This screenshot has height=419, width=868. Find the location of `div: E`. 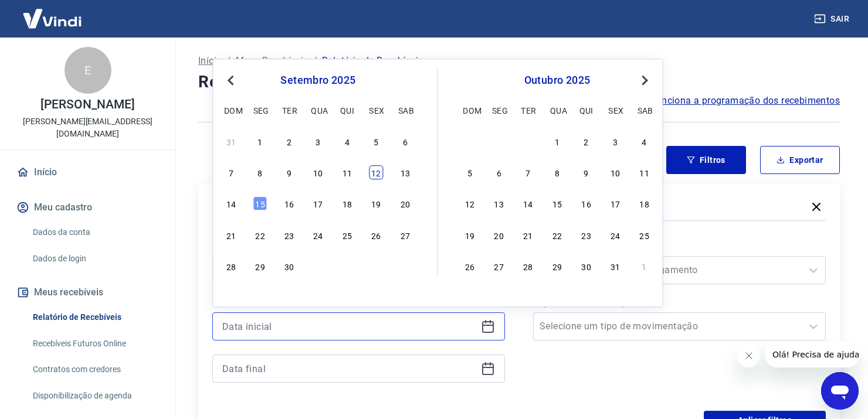

div: E is located at coordinates (88, 71).